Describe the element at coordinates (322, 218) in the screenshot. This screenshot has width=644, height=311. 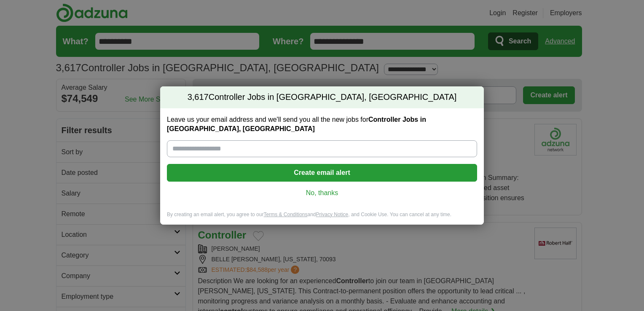
I see `div: By creating an email alert, you agree to our and , and Cookie Use. You can cancel at any time.` at that location.